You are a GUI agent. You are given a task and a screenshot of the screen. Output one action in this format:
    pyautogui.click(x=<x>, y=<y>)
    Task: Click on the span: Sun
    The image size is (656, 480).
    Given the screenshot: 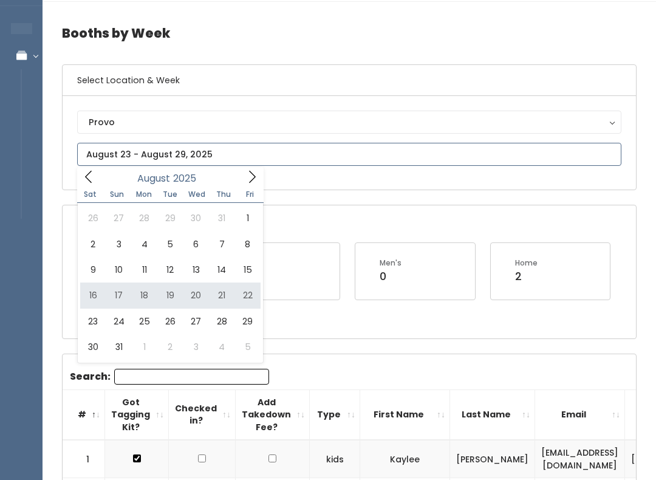 What is the action you would take?
    pyautogui.click(x=117, y=194)
    